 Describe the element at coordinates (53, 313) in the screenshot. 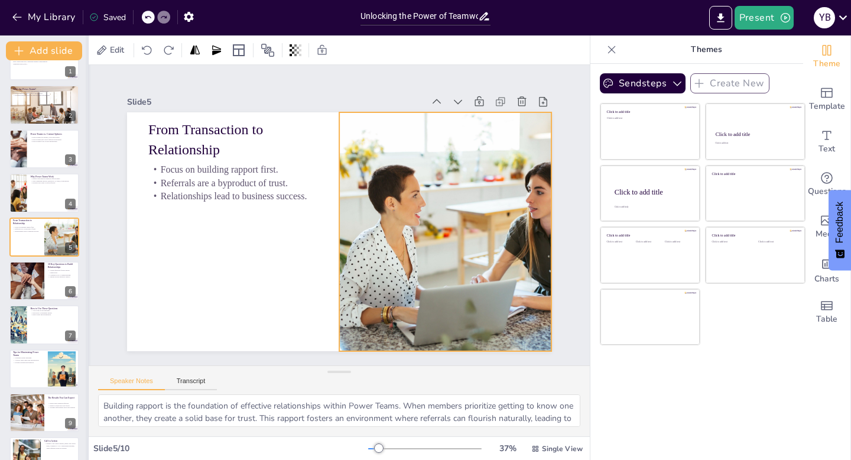

I see `p: Take notes to remember details.` at that location.